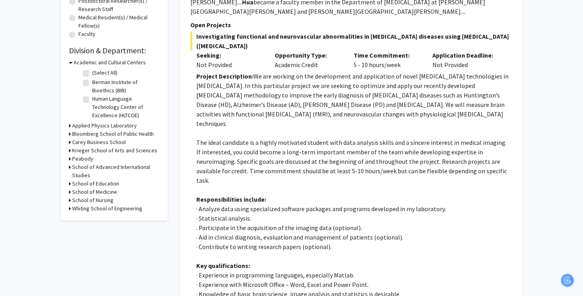 Image resolution: width=583 pixels, height=296 pixels. Describe the element at coordinates (308, 55) in the screenshot. I see `p: Opportunity Type:` at that location.